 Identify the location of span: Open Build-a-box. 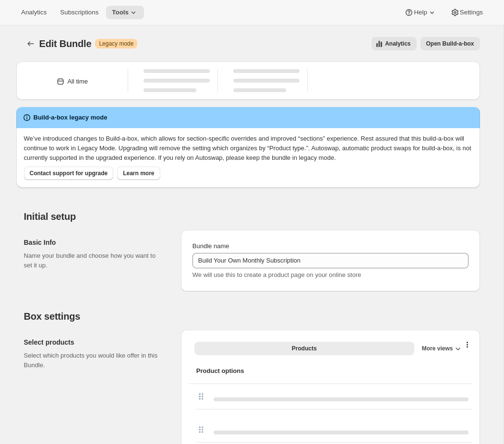
(450, 44).